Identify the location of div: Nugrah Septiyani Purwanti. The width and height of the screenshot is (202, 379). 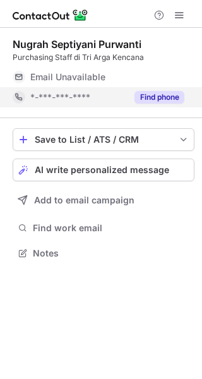
(77, 44).